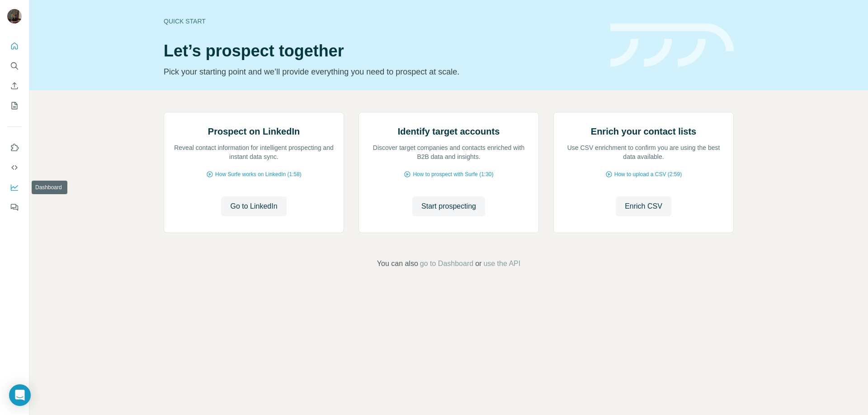 This screenshot has width=868, height=415. I want to click on button: Quick start, so click(15, 46).